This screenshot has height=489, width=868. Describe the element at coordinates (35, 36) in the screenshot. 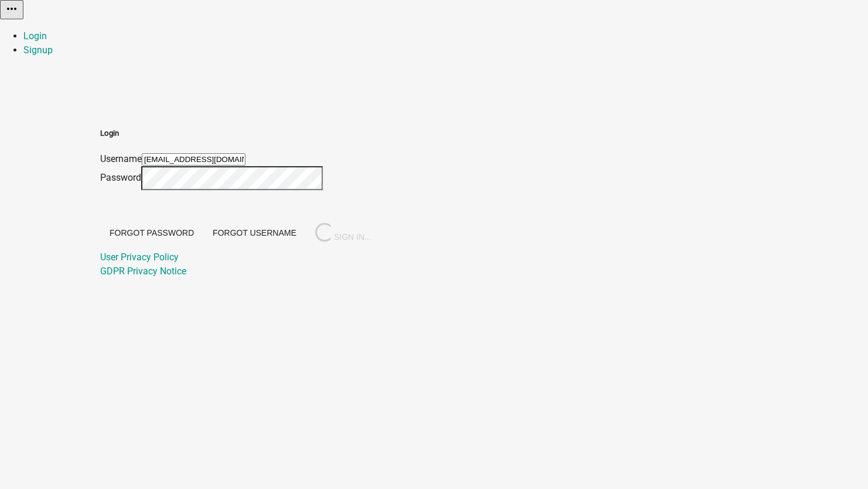

I see `a: Login` at that location.